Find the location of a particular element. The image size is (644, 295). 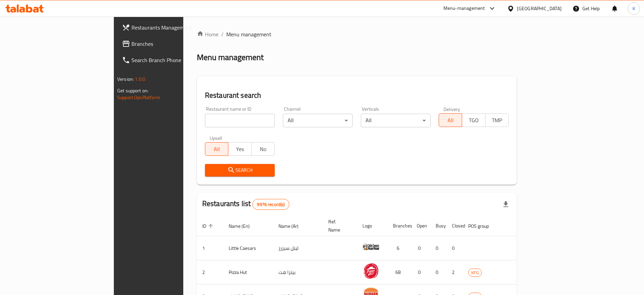

button: Yes is located at coordinates (239, 149).